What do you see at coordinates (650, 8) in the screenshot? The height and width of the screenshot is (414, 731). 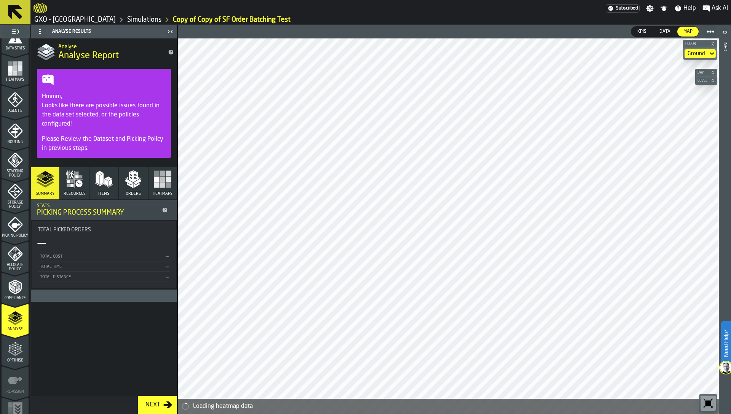 I see `label: button-toggle-Settings` at bounding box center [650, 8].